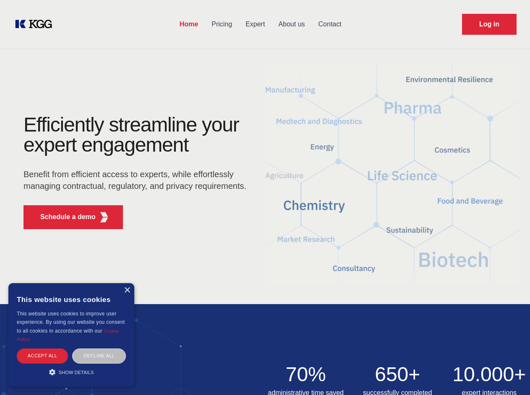  I want to click on div: This website uses cookies, so click(71, 300).